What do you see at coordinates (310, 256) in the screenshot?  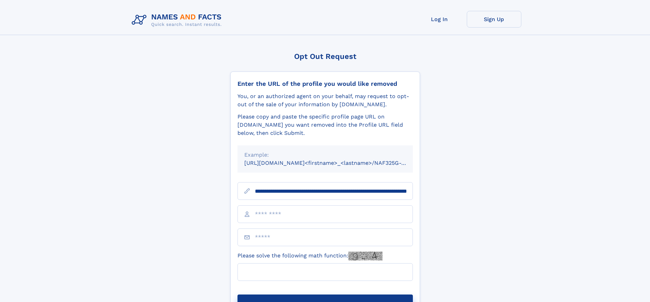 I see `label: Please solve the following math function:` at bounding box center [310, 256].